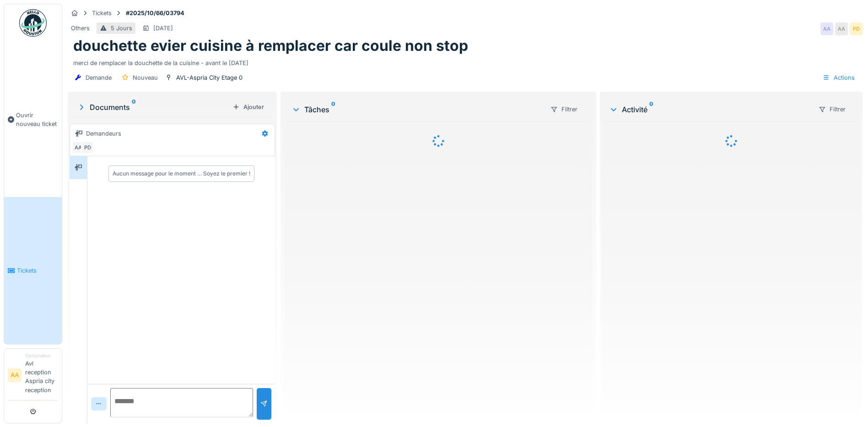  What do you see at coordinates (98, 77) in the screenshot?
I see `div: Demande` at bounding box center [98, 77].